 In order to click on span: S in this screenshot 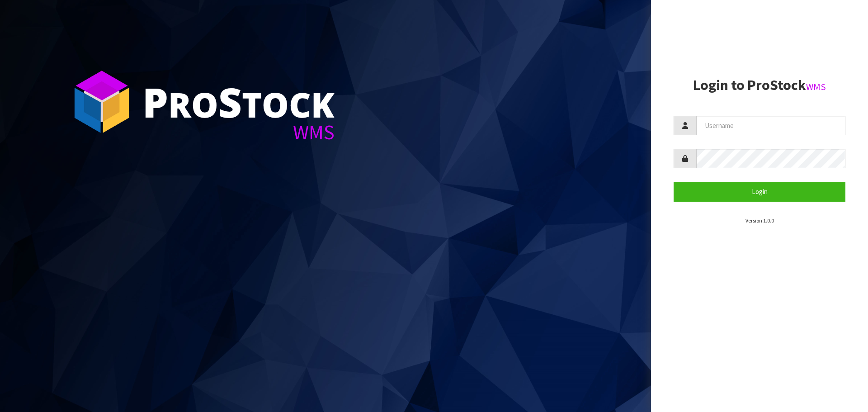, I will do `click(230, 102)`.